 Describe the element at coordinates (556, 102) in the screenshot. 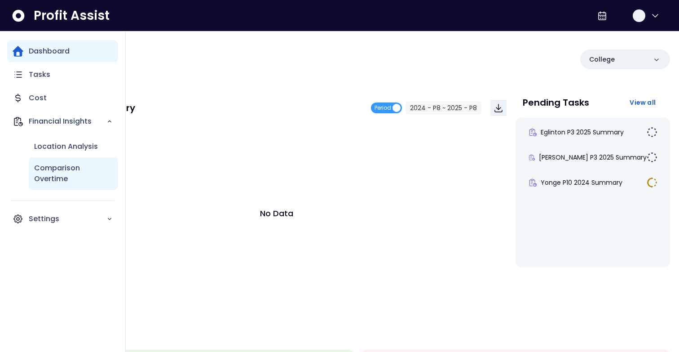

I see `p: Pending Tasks` at that location.